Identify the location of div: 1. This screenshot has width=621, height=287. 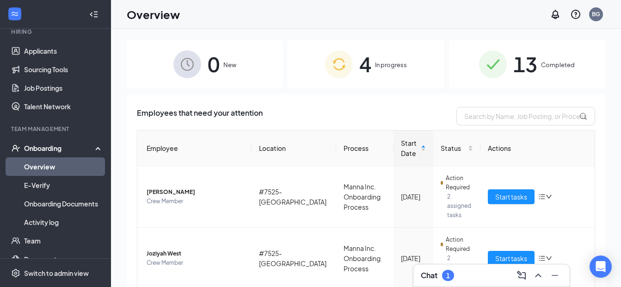
(448, 275).